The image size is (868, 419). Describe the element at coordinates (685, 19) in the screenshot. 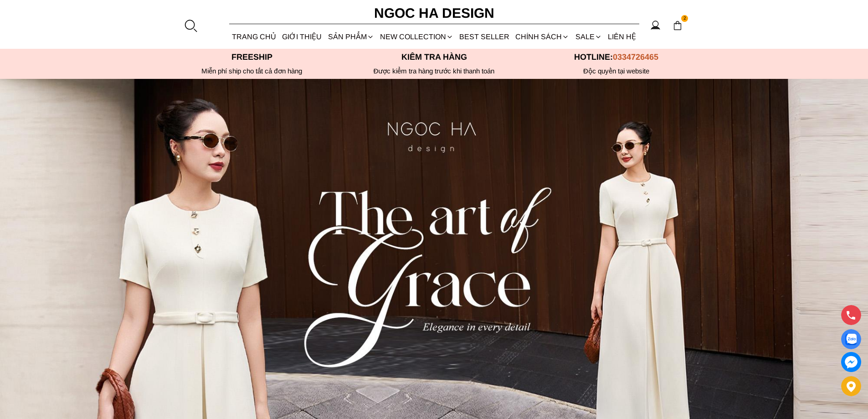

I see `span: 2` at that location.